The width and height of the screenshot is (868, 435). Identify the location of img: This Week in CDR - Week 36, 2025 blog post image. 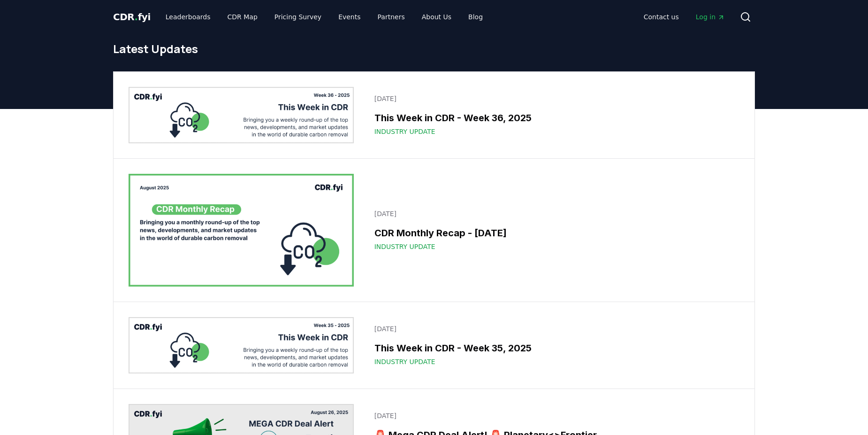
(241, 115).